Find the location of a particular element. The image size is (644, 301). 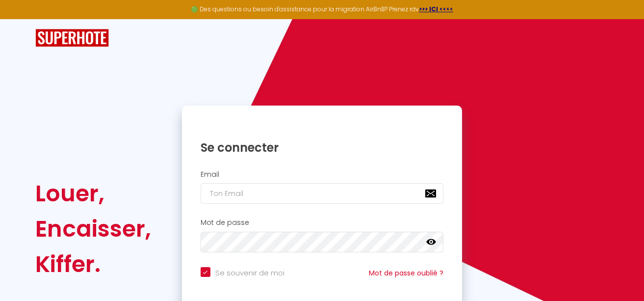

strong: >>> ICI <<<< is located at coordinates (436, 9).